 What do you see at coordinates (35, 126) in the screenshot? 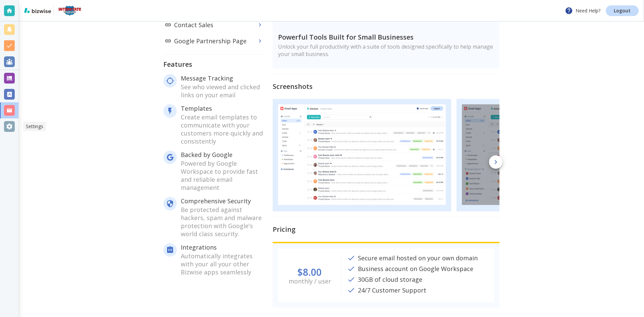
I see `p: Settings` at bounding box center [35, 126].